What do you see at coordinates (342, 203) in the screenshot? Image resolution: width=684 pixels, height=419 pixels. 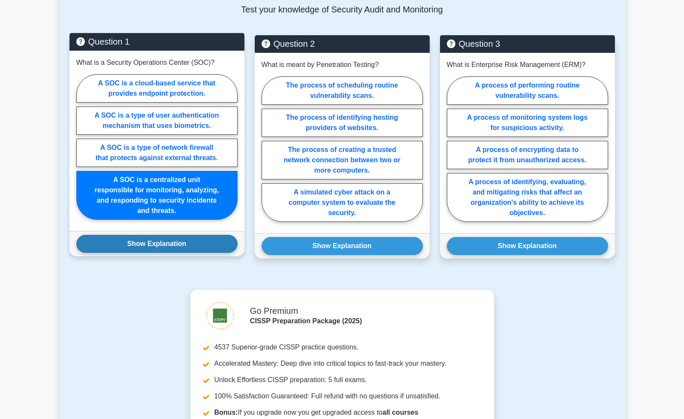 I see `label: A simulated cyber attack on a computer system to evaluate the security.` at bounding box center [342, 203].